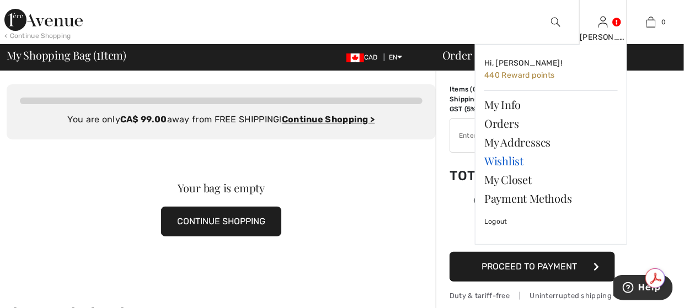  Describe the element at coordinates (551, 124) in the screenshot. I see `a: Orders` at that location.